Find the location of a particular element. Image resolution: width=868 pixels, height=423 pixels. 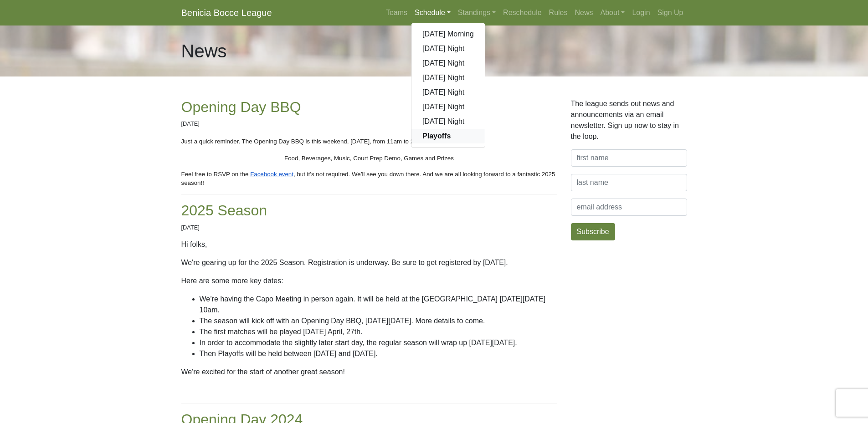

span: , but it’s not required. We’ll see you down there. And we are all looking forward to a fantastic ... is located at coordinates (369, 179).